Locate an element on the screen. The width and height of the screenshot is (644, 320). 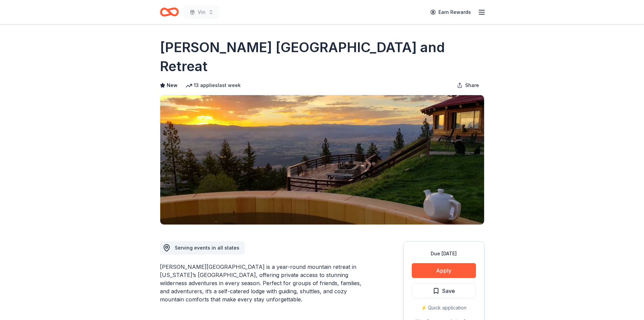
button: Save is located at coordinates (444, 291).